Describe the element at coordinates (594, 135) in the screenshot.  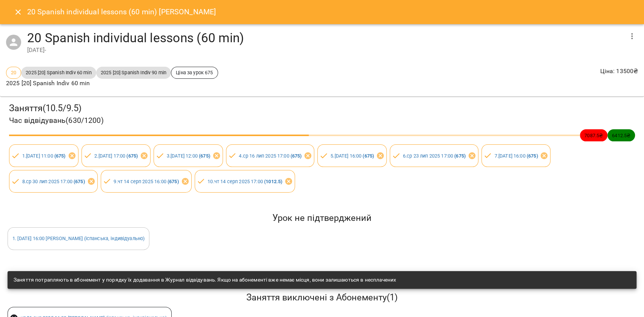
I see `span: 7087.5 ₴` at that location.